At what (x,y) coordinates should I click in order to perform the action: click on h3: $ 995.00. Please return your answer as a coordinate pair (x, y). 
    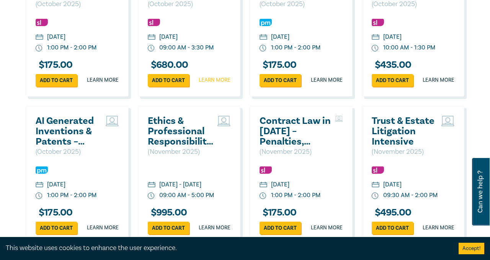
    Looking at the image, I should click on (167, 212).